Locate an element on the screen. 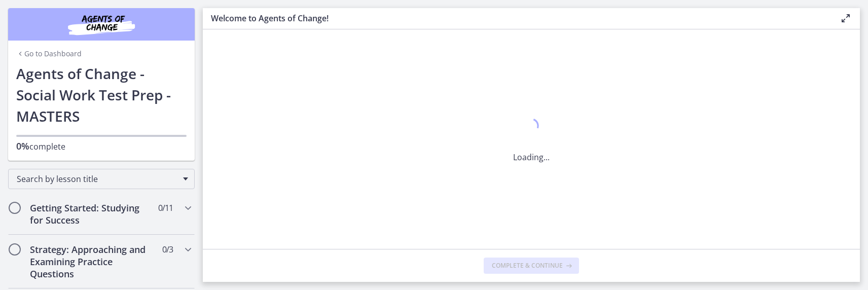 The width and height of the screenshot is (868, 290). p: Loading... is located at coordinates (531, 157).